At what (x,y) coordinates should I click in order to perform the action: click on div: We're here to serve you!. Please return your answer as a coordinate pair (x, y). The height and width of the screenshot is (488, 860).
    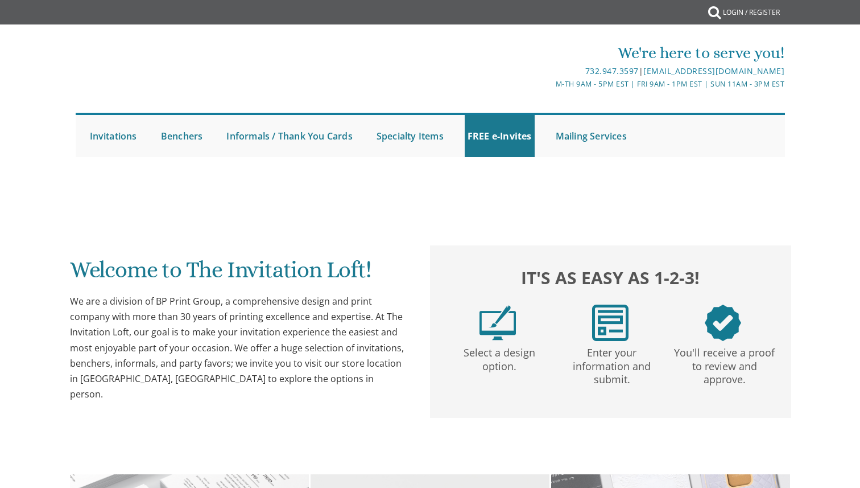
    Looking at the image, I should click on (549, 53).